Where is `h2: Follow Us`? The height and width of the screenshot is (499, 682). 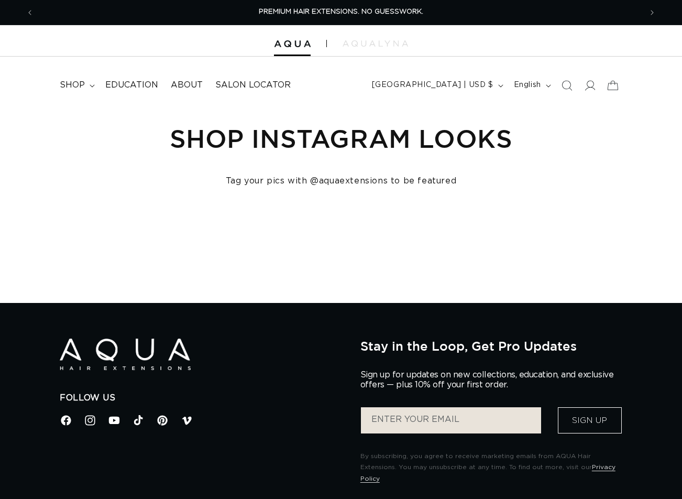
h2: Follow Us is located at coordinates (202, 398).